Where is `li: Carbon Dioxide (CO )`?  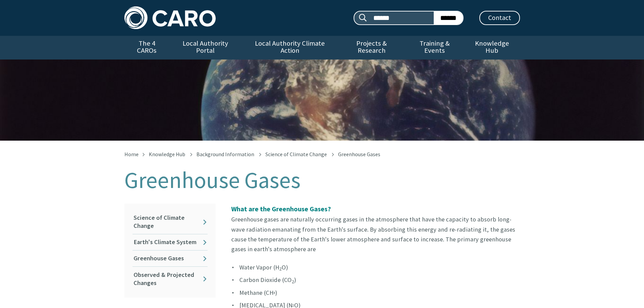 li: Carbon Dioxide (CO ) is located at coordinates (375, 279).